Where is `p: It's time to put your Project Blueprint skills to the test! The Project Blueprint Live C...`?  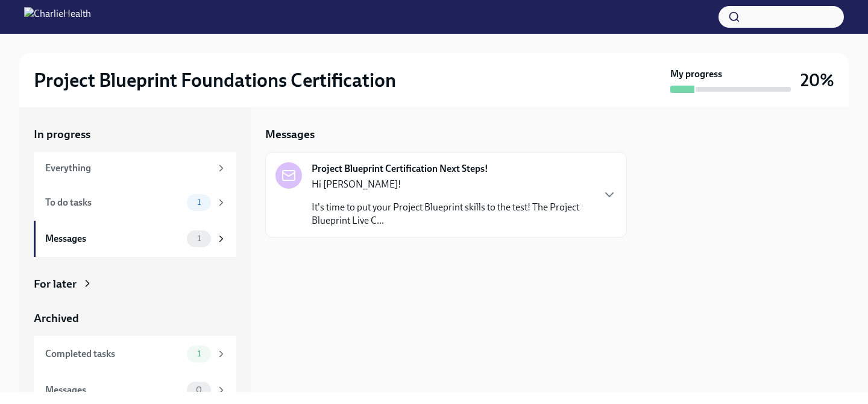
p: It's time to put your Project Blueprint skills to the test! The Project Blueprint Live C... is located at coordinates (453, 214).